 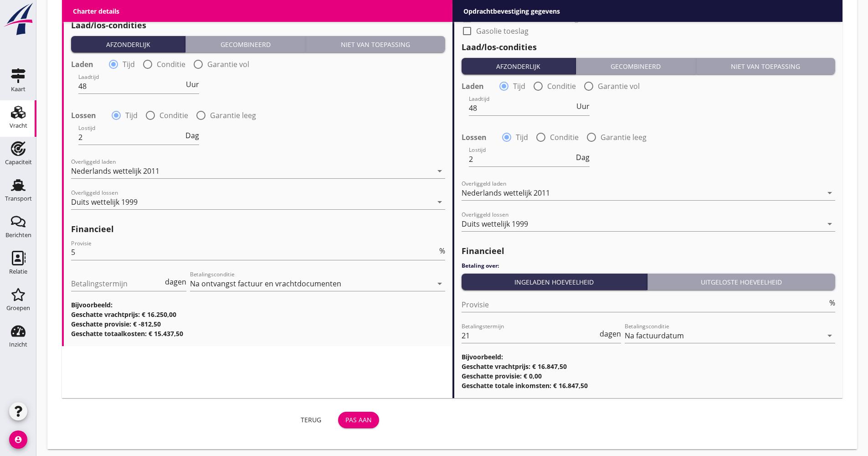 I want to click on div: Transport, so click(x=18, y=199).